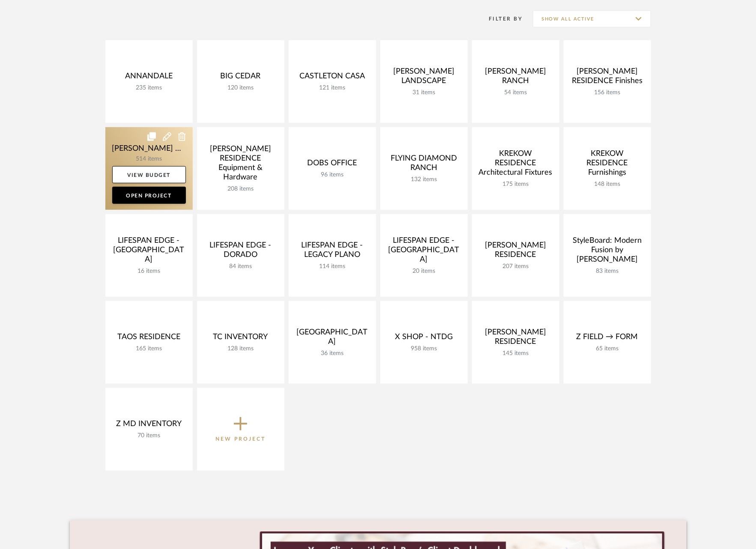  Describe the element at coordinates (333, 266) in the screenshot. I see `div: 114 items` at that location.